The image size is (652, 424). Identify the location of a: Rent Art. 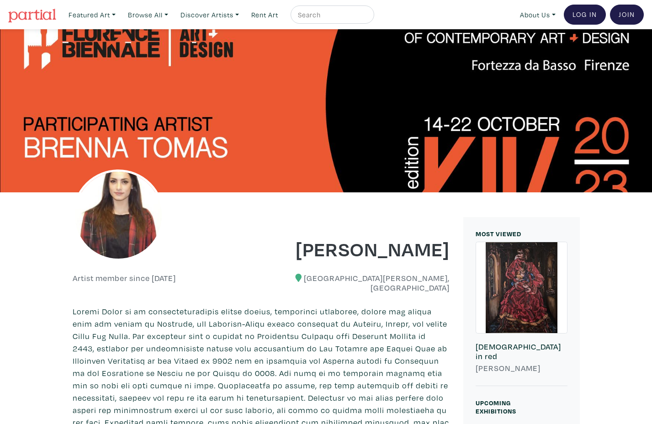
(265, 15).